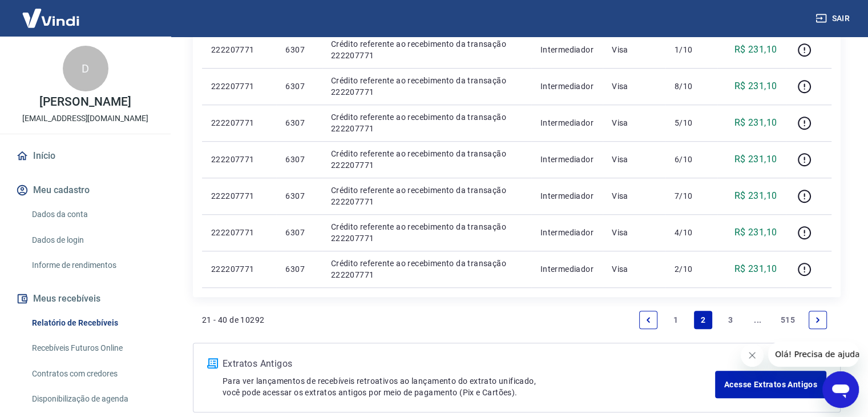  I want to click on a: Page 1, so click(675, 320).